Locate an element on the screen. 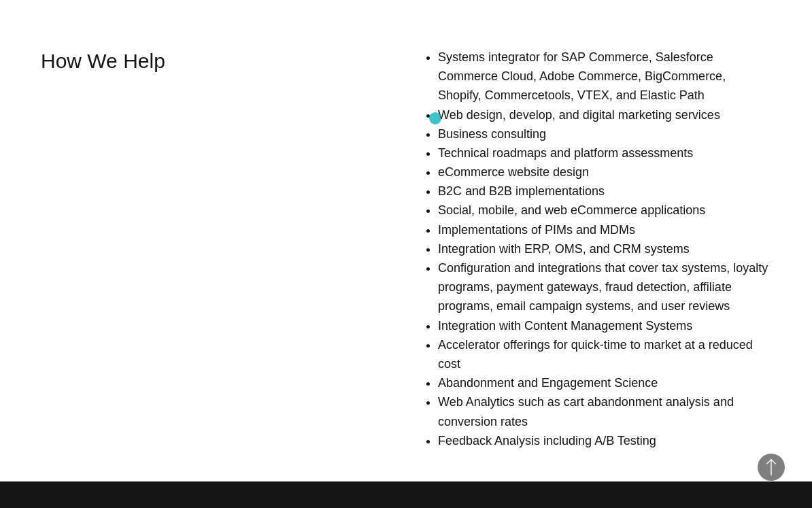 This screenshot has height=508, width=812. li: Business consulting is located at coordinates (605, 134).